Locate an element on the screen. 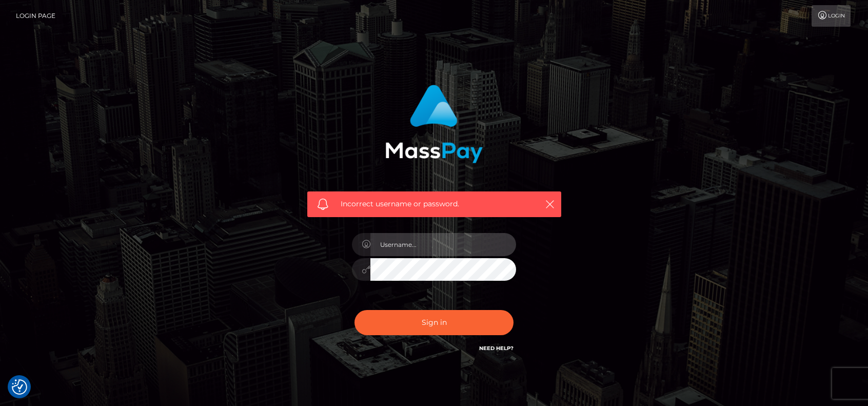  button: Sign in is located at coordinates (434, 322).